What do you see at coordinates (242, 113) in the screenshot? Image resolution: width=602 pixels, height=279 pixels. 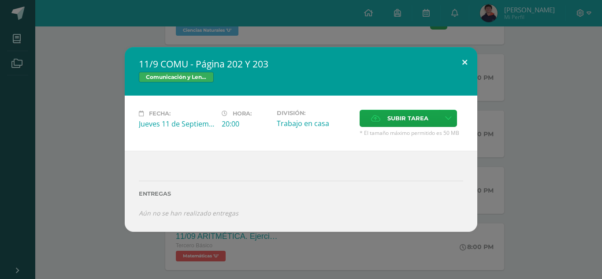 I see `span: Hora:` at bounding box center [242, 113].